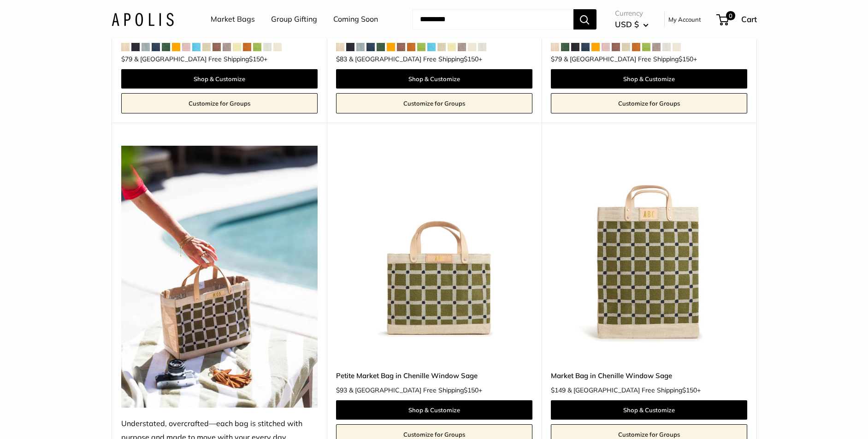 The image size is (868, 439). I want to click on a: 0 Cart, so click(737, 19).